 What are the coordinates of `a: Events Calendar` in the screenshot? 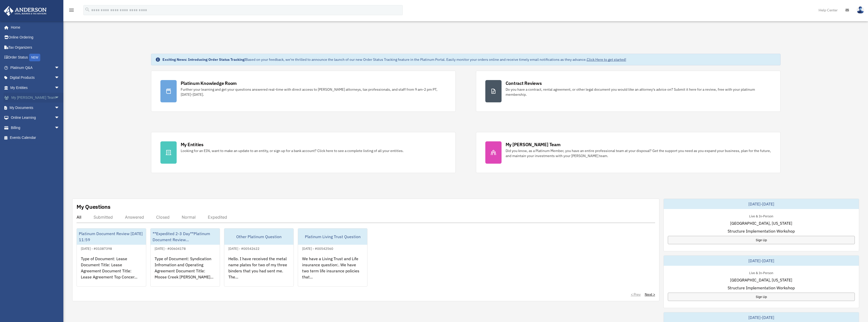 It's located at (35, 138).